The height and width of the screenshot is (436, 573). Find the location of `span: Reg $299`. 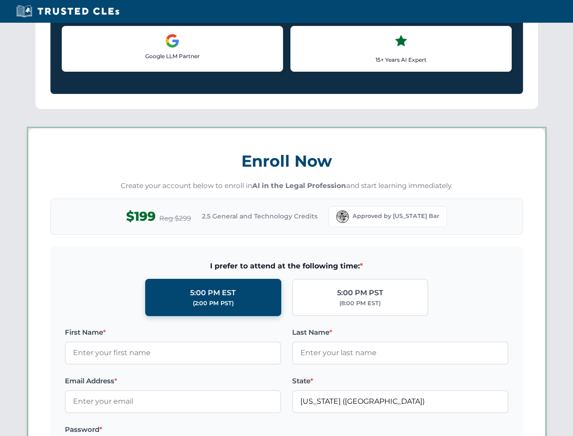

span: Reg $299 is located at coordinates (175, 218).